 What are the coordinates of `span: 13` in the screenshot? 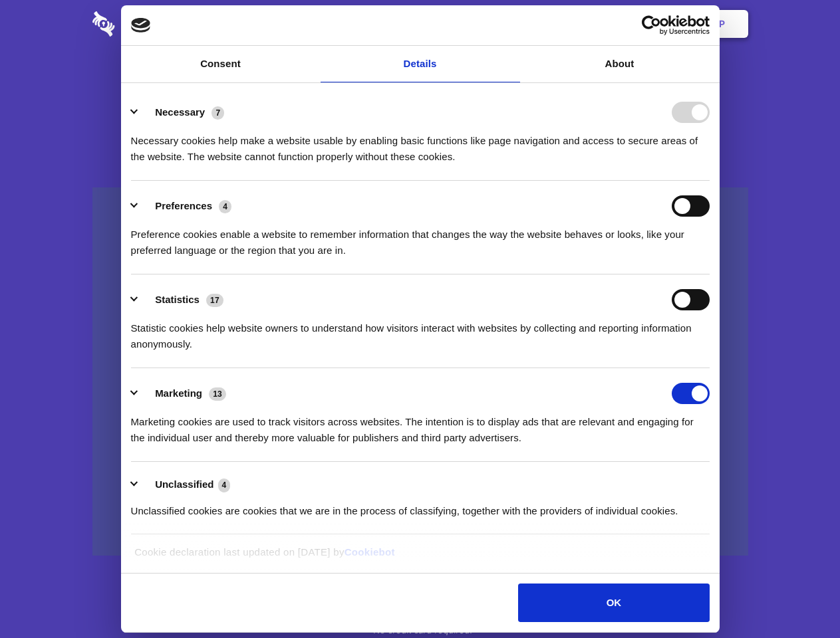 It's located at (218, 394).